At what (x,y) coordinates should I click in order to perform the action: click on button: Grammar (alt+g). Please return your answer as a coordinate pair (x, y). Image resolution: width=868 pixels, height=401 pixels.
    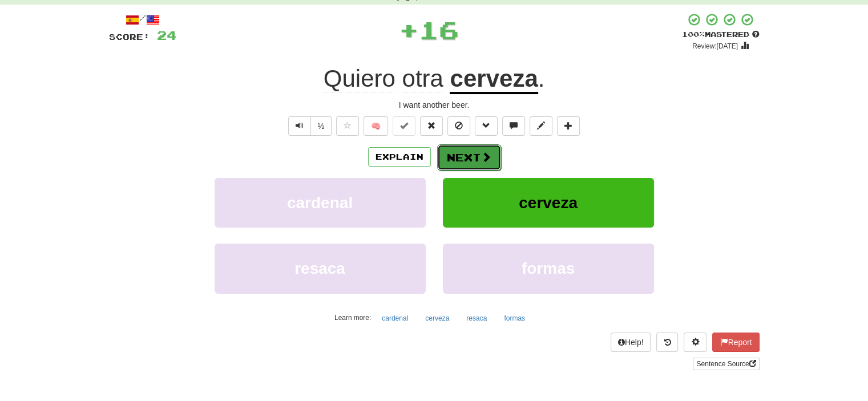
    Looking at the image, I should click on (486, 126).